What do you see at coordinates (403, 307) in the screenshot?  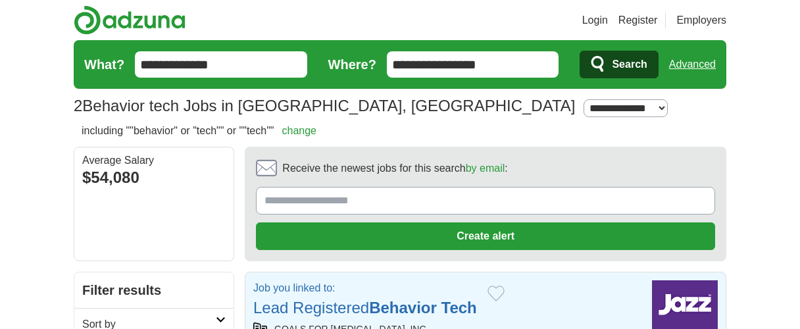 I see `strong: Behavior` at bounding box center [403, 307].